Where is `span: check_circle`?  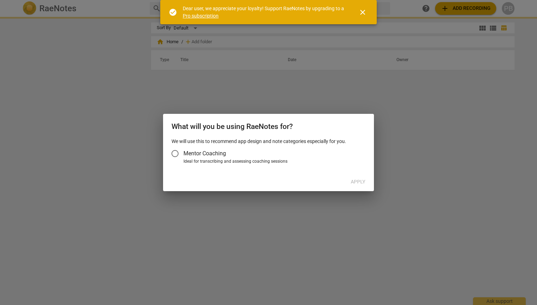 span: check_circle is located at coordinates (173, 12).